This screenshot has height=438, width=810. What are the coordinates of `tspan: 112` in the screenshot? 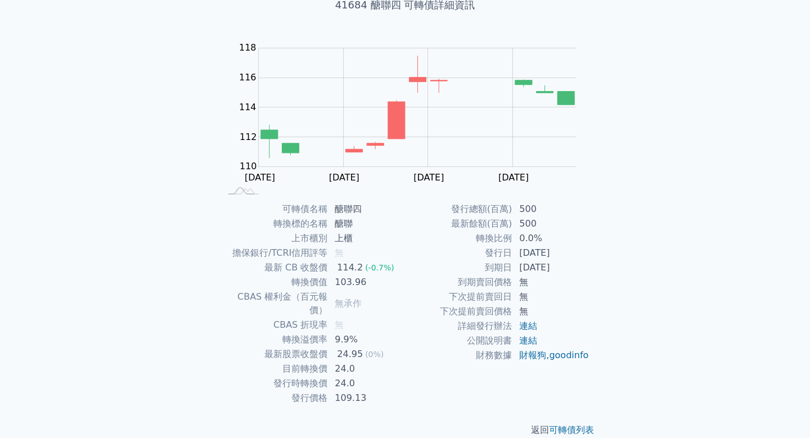 It's located at (248, 137).